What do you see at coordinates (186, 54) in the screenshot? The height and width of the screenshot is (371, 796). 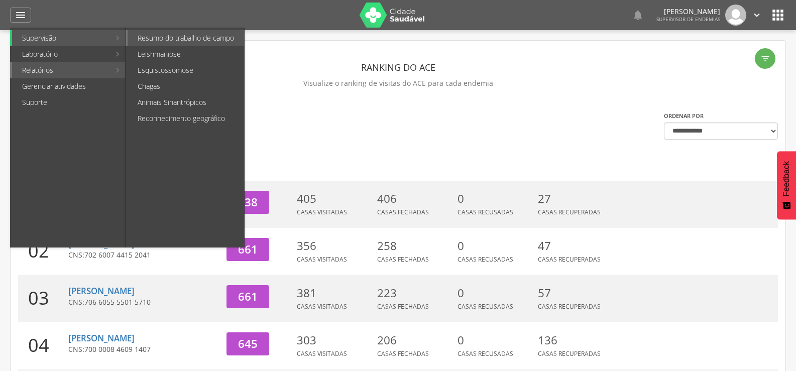 I see `a: Leishmaniose` at bounding box center [186, 54].